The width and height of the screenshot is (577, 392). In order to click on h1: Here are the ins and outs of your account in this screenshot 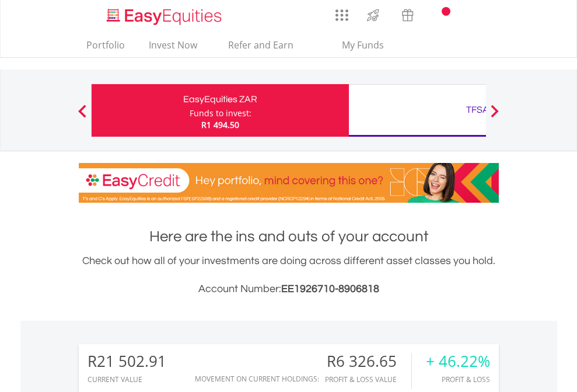, I will do `click(289, 236)`.